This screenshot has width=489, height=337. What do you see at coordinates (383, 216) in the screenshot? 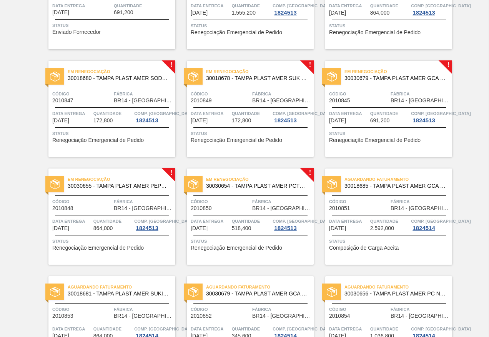
I see `a: statusAguardando Faturamento30018685 - TAMPA PLAST AMER GCA S/LINERCódigo2010851FábricaBR14 - [GE...` at bounding box center [383, 216].